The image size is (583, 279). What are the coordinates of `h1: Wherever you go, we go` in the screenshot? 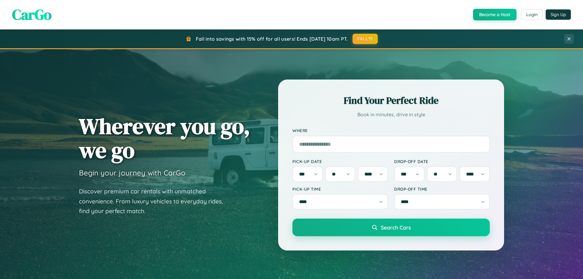 It's located at (165, 138).